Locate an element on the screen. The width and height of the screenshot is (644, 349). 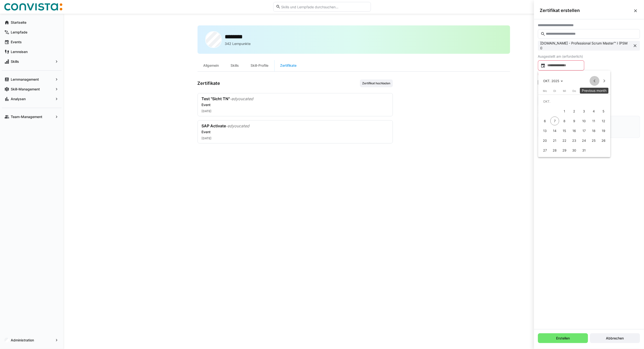
button: 4. Oktober 2025 is located at coordinates (594, 111).